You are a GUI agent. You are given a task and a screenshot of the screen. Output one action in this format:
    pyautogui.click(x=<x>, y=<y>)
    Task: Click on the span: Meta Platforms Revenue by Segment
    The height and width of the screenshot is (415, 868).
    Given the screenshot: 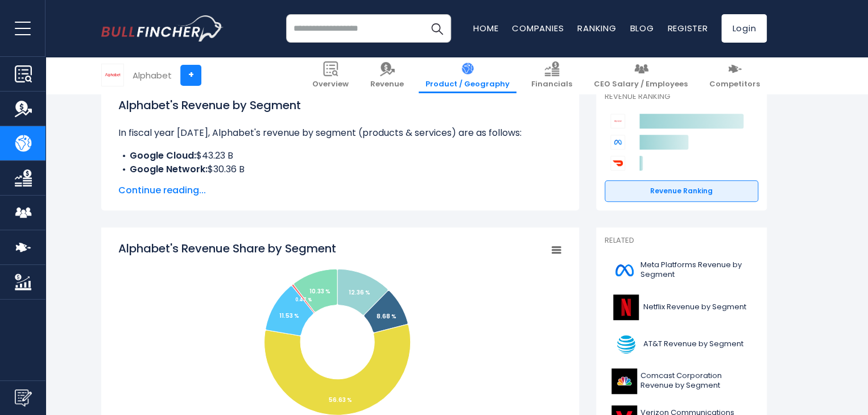 What is the action you would take?
    pyautogui.click(x=696, y=270)
    